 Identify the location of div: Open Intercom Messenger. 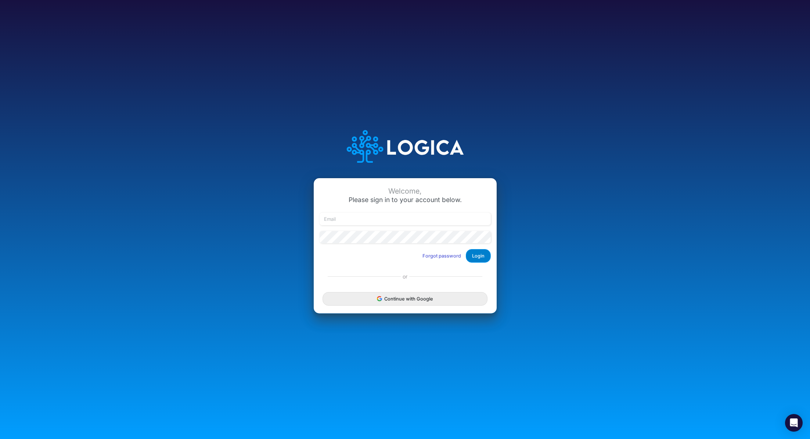
(794, 423).